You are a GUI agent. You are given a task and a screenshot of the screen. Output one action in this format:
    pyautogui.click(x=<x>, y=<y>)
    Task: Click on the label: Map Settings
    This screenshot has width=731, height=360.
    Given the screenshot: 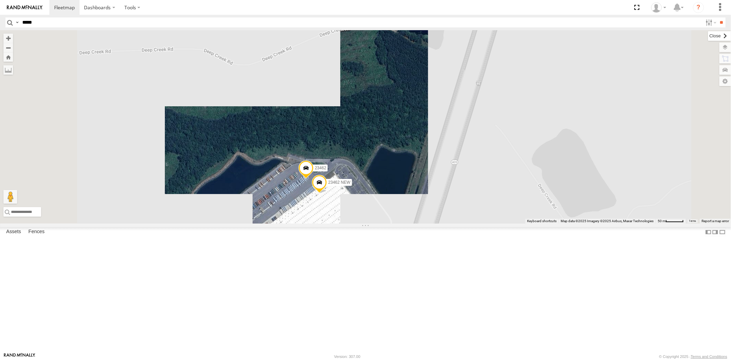 What is the action you would take?
    pyautogui.click(x=726, y=81)
    